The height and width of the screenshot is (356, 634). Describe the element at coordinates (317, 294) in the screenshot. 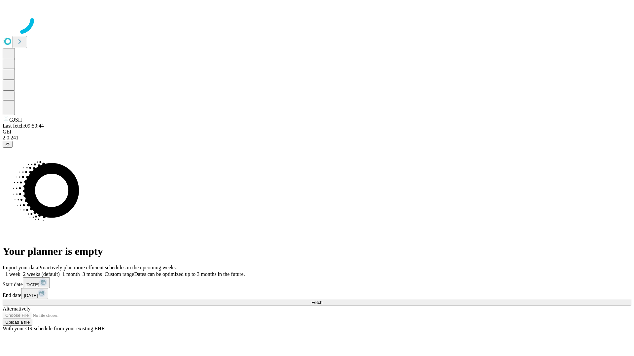

I see `div: End date` at that location.